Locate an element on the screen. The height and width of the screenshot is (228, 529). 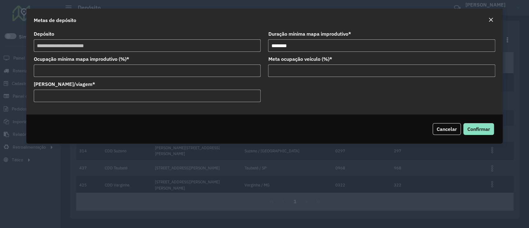
label: Depósito is located at coordinates (44, 34).